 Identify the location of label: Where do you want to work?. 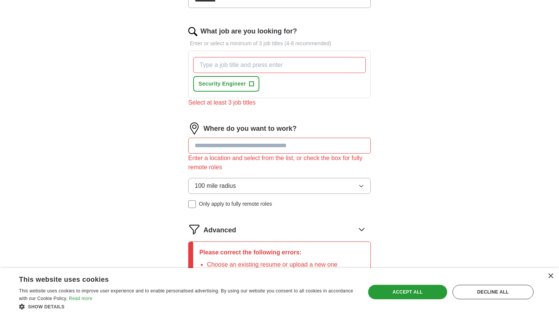
(250, 129).